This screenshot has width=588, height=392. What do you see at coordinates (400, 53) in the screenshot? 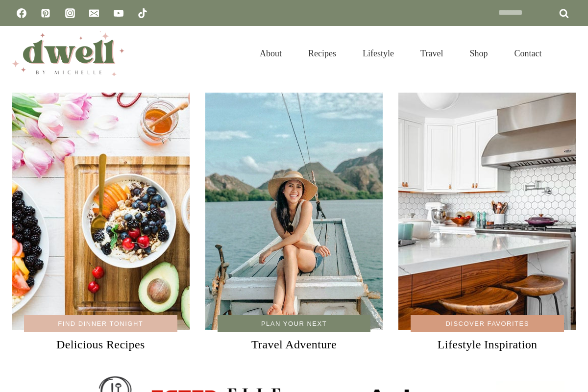
I see `nav: Primary Navigation` at bounding box center [400, 53].